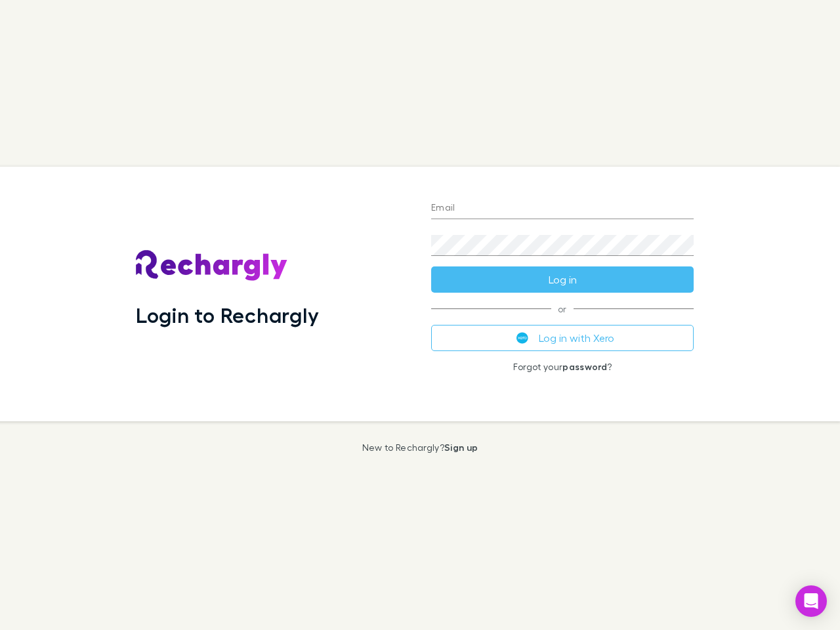 The width and height of the screenshot is (840, 630). What do you see at coordinates (562, 338) in the screenshot?
I see `button: Log in with Xero` at bounding box center [562, 338].